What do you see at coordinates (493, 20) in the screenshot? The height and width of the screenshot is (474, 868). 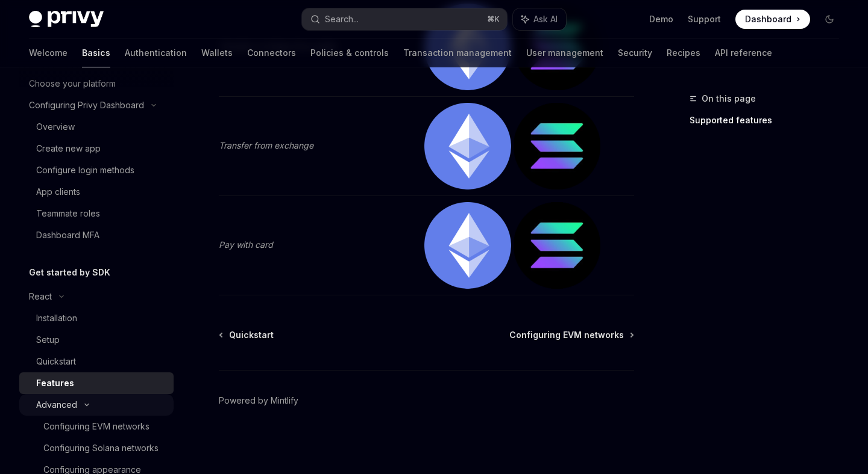 I see `span: ⌘ K` at bounding box center [493, 20].